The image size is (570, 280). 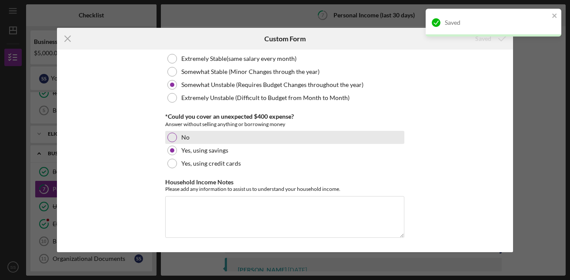 I want to click on label: No, so click(x=185, y=137).